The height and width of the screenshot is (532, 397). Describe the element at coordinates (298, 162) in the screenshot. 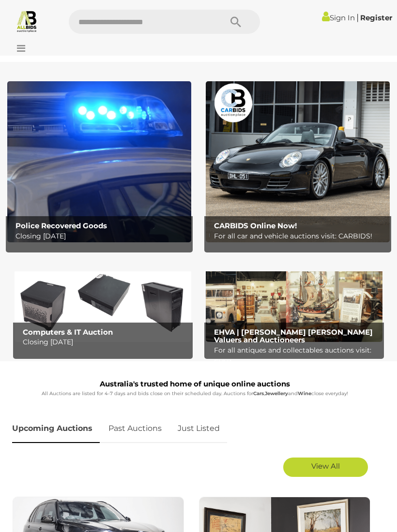

I see `img: CARBIDS Online Now!` at that location.